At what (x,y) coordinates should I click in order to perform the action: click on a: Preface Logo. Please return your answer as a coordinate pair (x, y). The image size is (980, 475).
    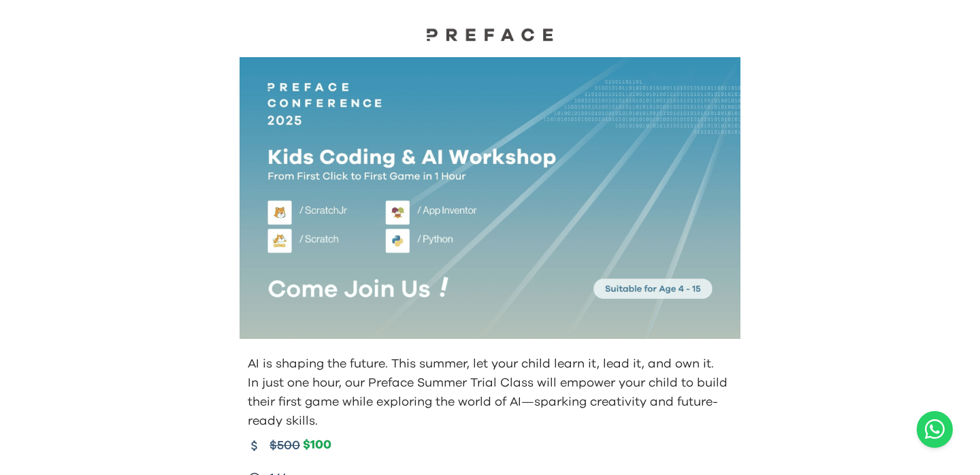
    Looking at the image, I should click on (490, 37).